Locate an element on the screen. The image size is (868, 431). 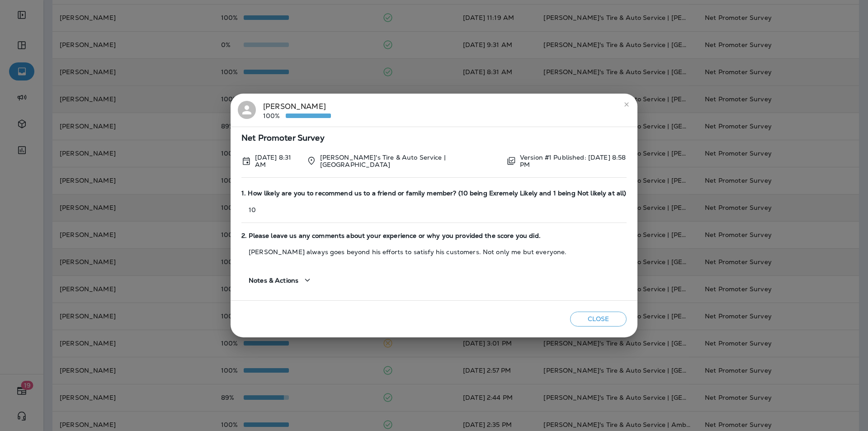
p: 100% is located at coordinates (274, 116).